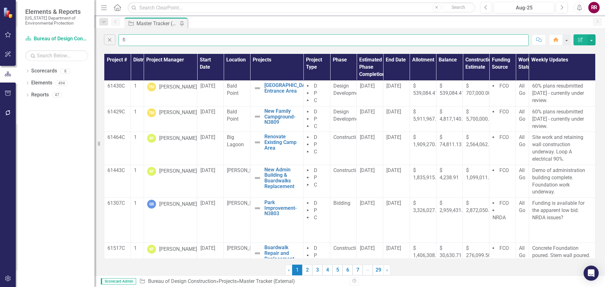  Describe the element at coordinates (427, 141) in the screenshot. I see `span: $ 1,909,270.60` at that location.